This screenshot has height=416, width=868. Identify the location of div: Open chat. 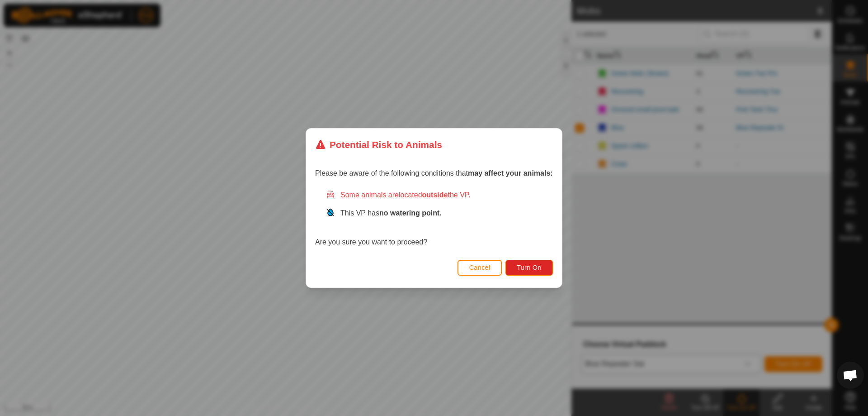
(850, 375).